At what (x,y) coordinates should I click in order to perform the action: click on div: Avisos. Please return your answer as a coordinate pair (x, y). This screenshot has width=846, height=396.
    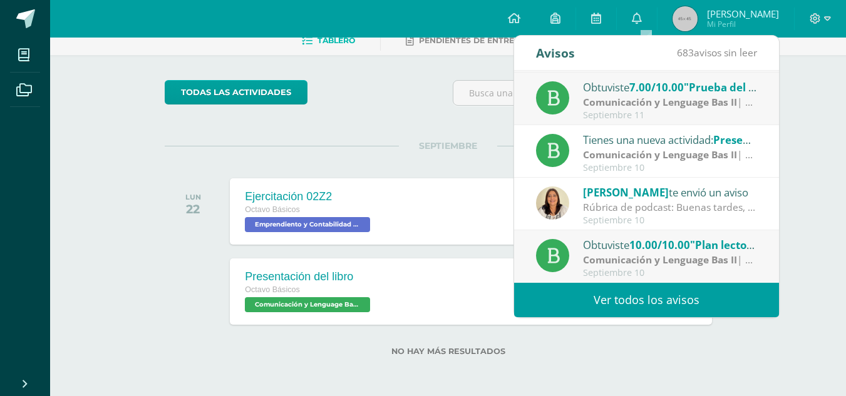
    Looking at the image, I should click on (555, 53).